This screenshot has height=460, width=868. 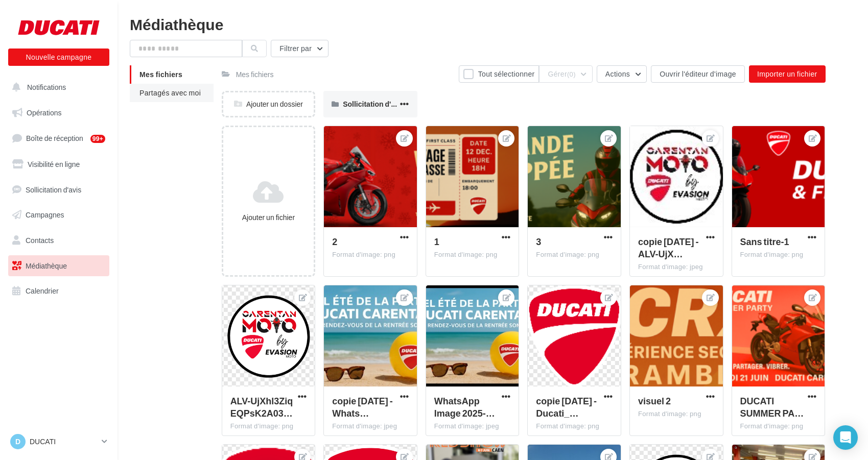 What do you see at coordinates (464, 407) in the screenshot?
I see `span: WhatsApp Image 2025-07-12 at 16.13.10` at bounding box center [464, 407].